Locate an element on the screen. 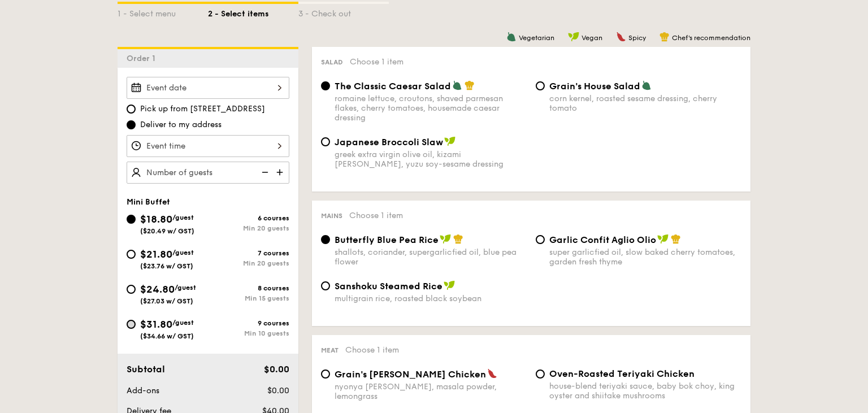 This screenshot has width=868, height=413. input: $21.80/guest($23.76 w/ GST)7 coursesMin 20 guests is located at coordinates (131, 254).